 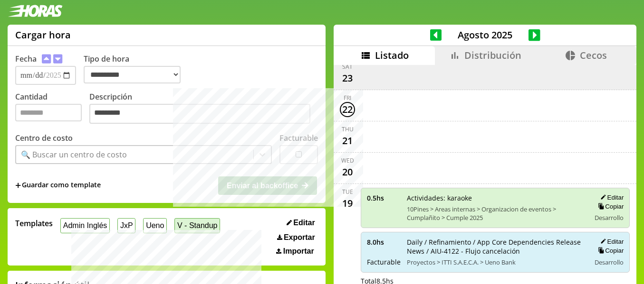 What do you see at coordinates (484, 35) in the screenshot?
I see `span: Agosto 2025` at bounding box center [484, 35].